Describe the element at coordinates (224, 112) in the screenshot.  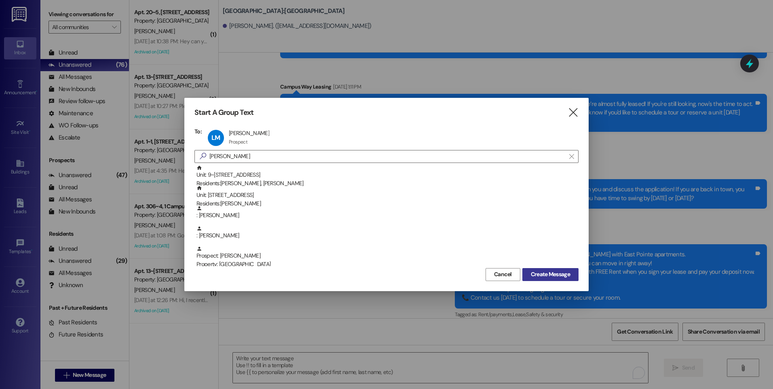
I see `h3: Start A Group Text` at that location.